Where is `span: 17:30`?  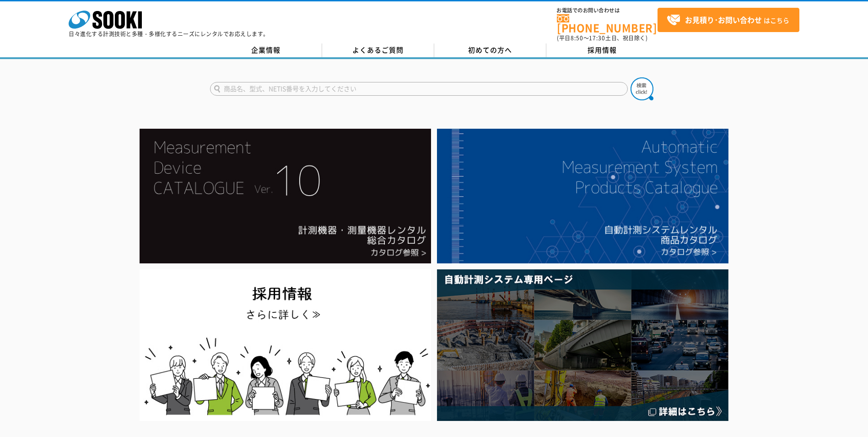 span: 17:30 is located at coordinates (597, 38).